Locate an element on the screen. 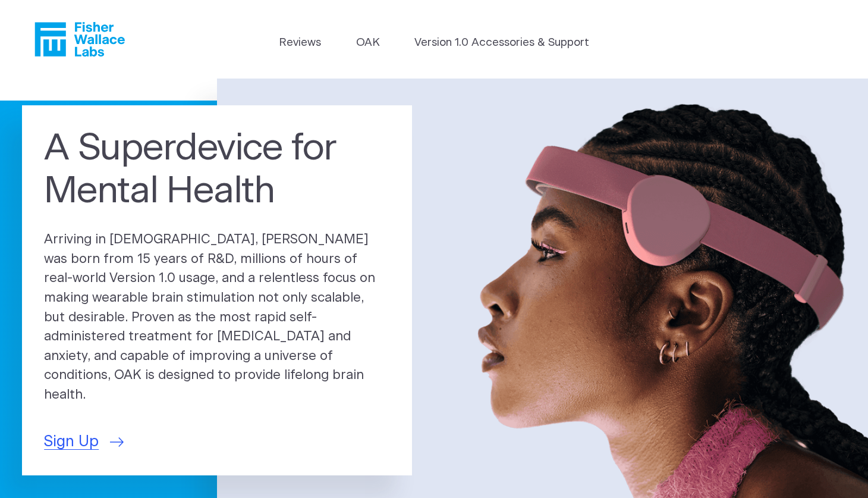 The width and height of the screenshot is (868, 498). a: OAK is located at coordinates (368, 43).